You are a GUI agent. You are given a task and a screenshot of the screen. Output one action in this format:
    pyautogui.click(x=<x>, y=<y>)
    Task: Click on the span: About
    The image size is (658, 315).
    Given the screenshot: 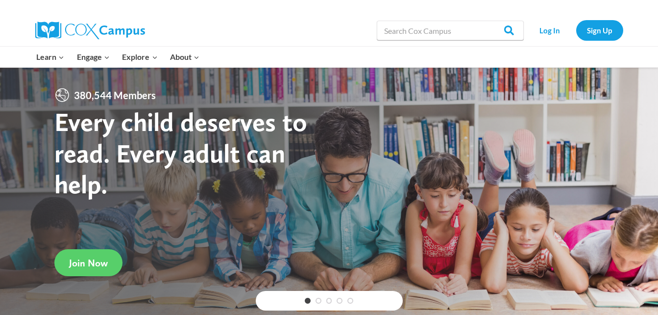 What is the action you would take?
    pyautogui.click(x=185, y=57)
    